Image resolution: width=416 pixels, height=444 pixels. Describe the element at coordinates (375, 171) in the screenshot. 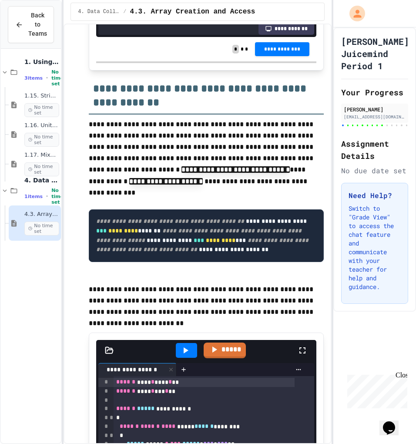

I see `div: No due date set` at that location.